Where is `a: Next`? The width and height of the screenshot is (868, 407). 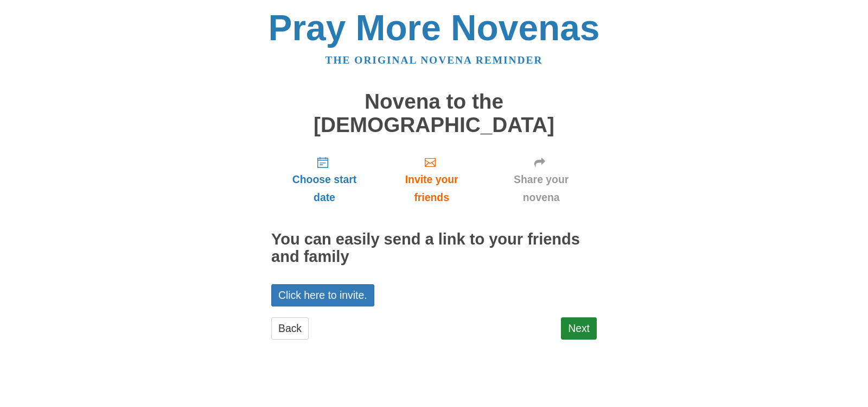 a: Next is located at coordinates (579, 328).